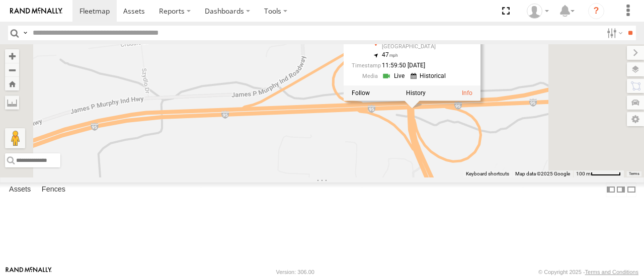  I want to click on div: Date/time of location update, so click(402, 66).